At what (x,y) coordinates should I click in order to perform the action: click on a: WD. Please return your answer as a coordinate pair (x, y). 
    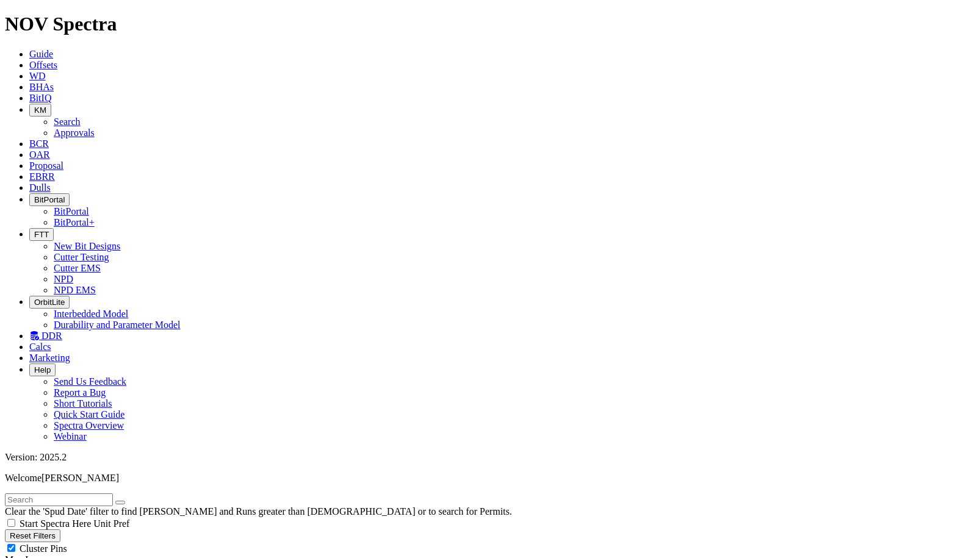
    Looking at the image, I should click on (37, 76).